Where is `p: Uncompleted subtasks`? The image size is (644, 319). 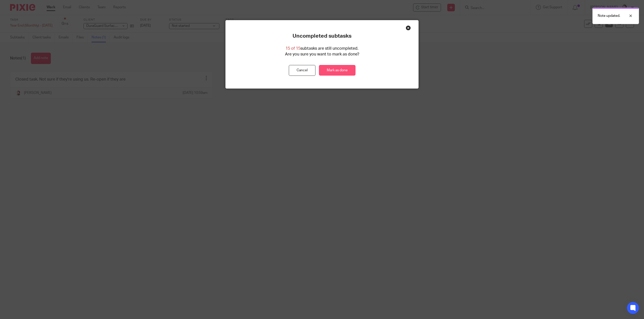 p: Uncompleted subtasks is located at coordinates (322, 36).